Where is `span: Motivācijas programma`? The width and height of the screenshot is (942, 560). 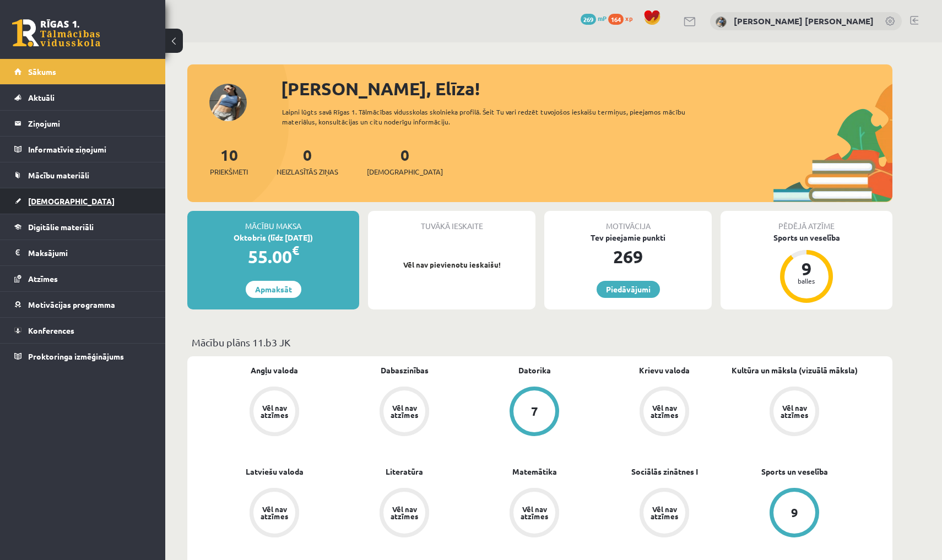 span: Motivācijas programma is located at coordinates (72, 304).